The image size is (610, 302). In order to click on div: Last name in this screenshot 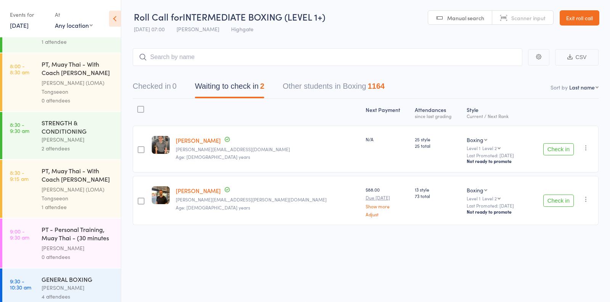, I will do `click(582, 87)`.